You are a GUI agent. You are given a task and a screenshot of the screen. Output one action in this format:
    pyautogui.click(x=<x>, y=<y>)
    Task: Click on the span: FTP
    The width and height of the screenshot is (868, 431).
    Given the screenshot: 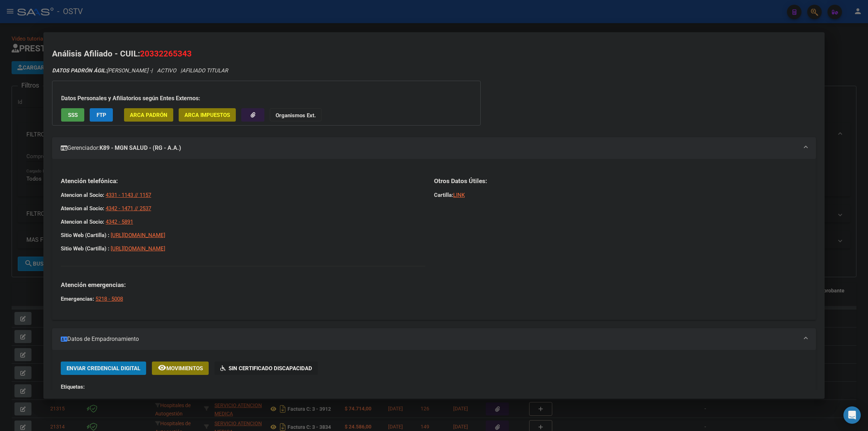 What is the action you would take?
    pyautogui.click(x=102, y=115)
    